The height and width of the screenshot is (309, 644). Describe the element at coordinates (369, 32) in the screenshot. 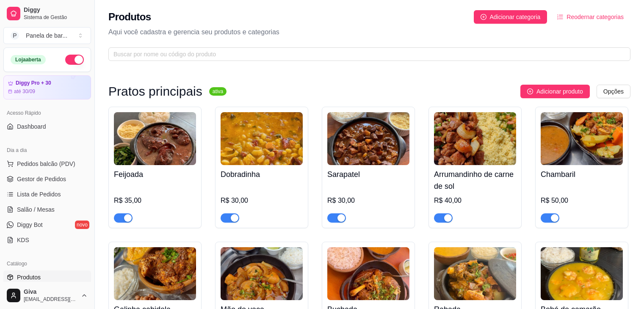

I see `p: Aqui você cadastra e gerencia seu produtos e categorias` at that location.